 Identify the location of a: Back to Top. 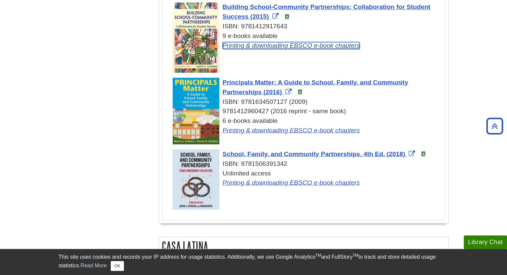
(495, 126).